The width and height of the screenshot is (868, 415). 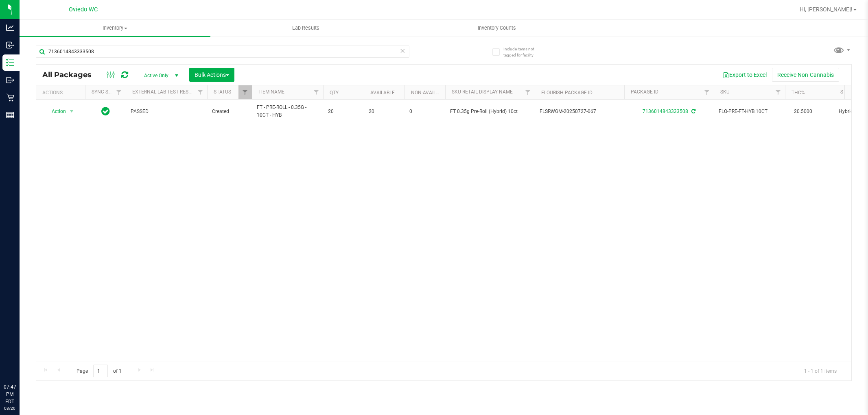 What do you see at coordinates (10, 80) in the screenshot?
I see `inline-svg: Outbound` at bounding box center [10, 80].